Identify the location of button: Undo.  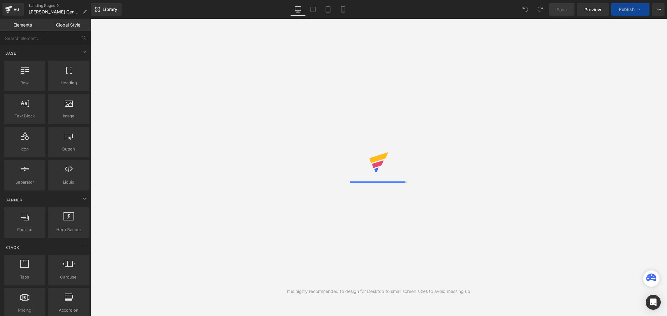
(525, 9).